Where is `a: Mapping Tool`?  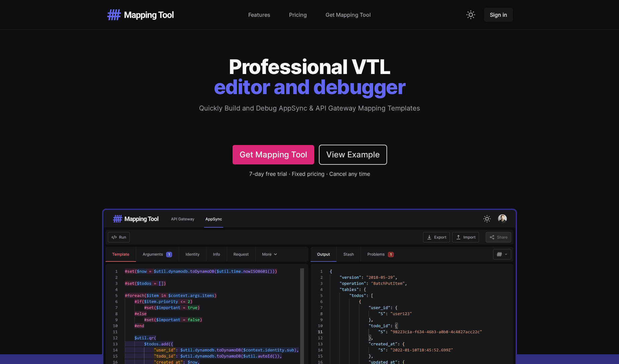
a: Mapping Tool is located at coordinates (140, 14).